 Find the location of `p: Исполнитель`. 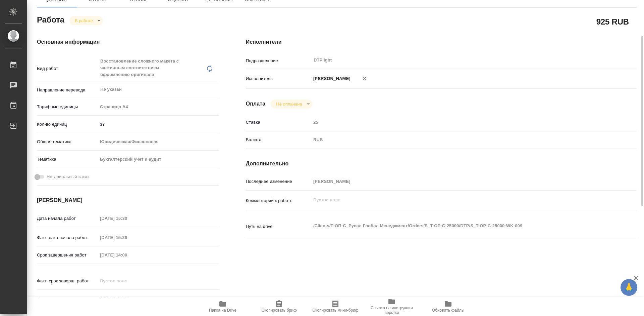

p: Исполнитель is located at coordinates (278, 79).